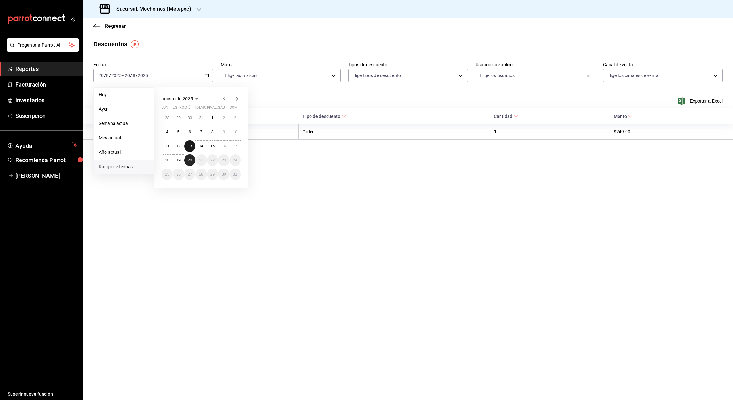  What do you see at coordinates (167, 160) in the screenshot?
I see `abbr: 18 de agosto de 2025` at bounding box center [167, 160].